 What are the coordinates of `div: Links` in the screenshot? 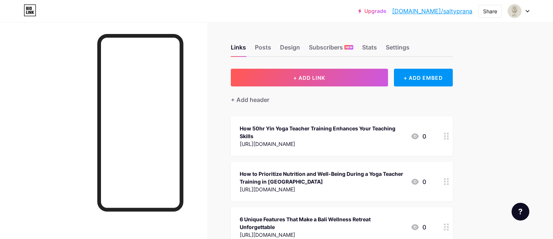 It's located at (238, 50).